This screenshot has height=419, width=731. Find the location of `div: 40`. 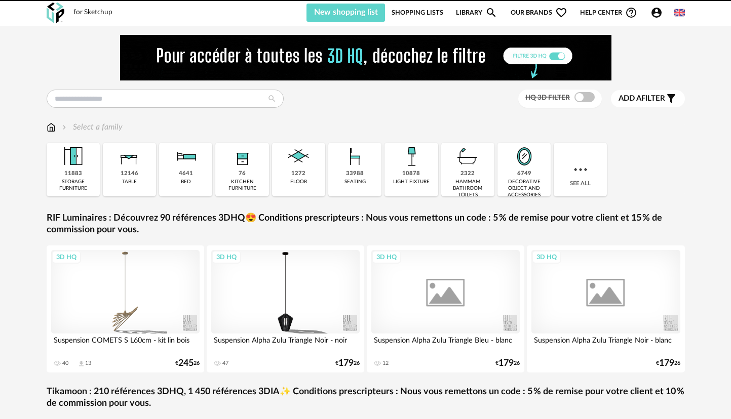

div: 40 is located at coordinates (65, 364).